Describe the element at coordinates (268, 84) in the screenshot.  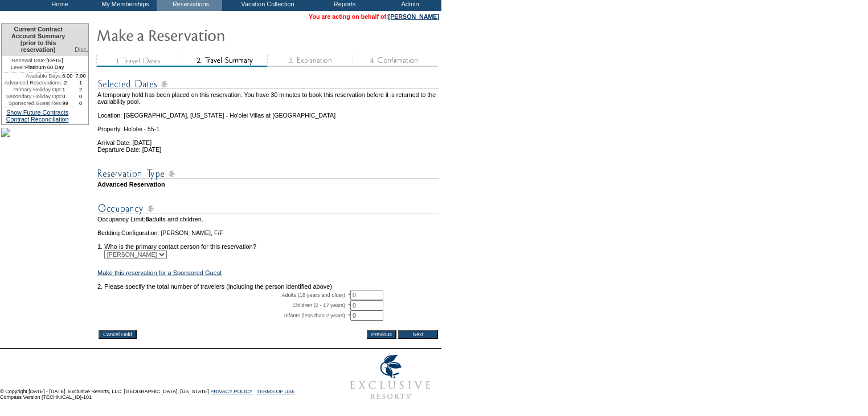
I see `img: subTtlSelectedDates.gif` at that location.